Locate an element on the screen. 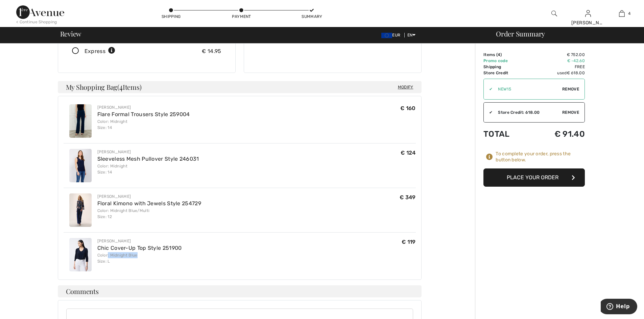  td: Shipping is located at coordinates (507, 67).